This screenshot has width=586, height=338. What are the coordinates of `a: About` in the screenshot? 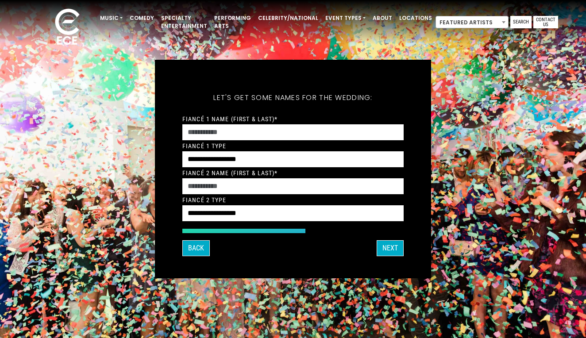 It's located at (382, 18).